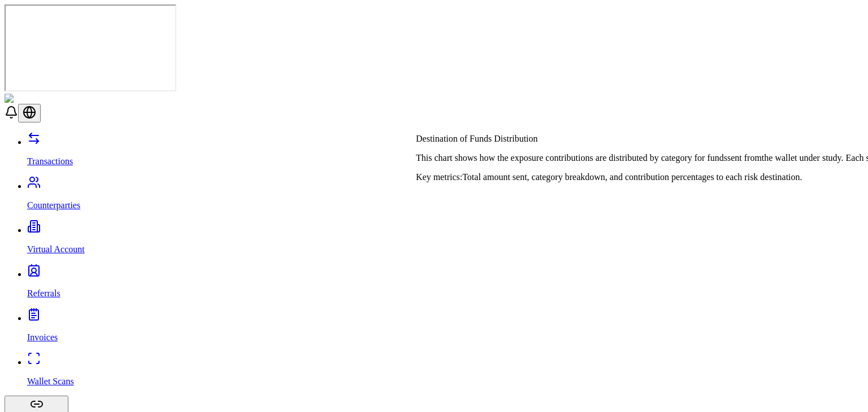 The width and height of the screenshot is (868, 412). Describe the element at coordinates (446, 294) in the screenshot. I see `p: Referrals` at that location.